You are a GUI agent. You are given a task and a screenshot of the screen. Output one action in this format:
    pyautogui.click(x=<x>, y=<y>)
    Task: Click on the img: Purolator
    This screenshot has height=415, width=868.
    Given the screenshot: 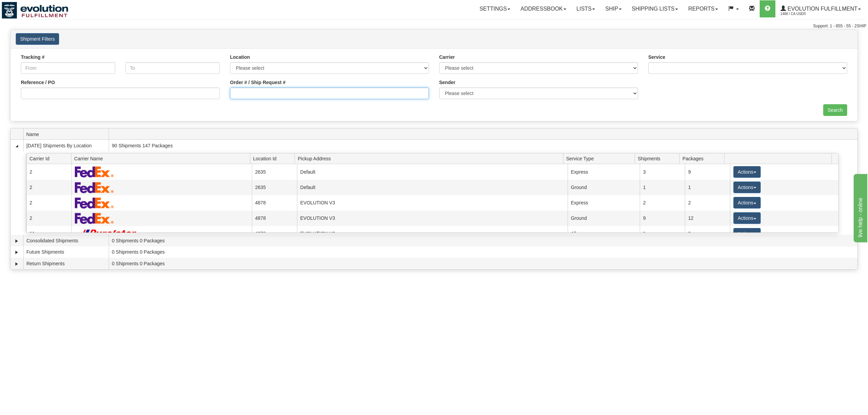 What is the action you would take?
    pyautogui.click(x=107, y=233)
    